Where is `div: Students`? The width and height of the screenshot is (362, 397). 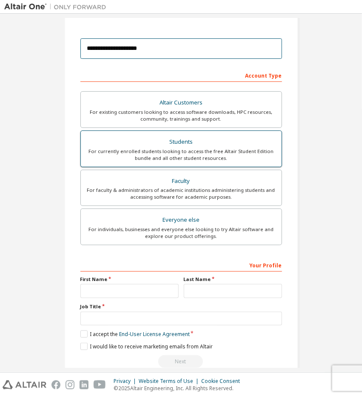
div: Students is located at coordinates (181, 142).